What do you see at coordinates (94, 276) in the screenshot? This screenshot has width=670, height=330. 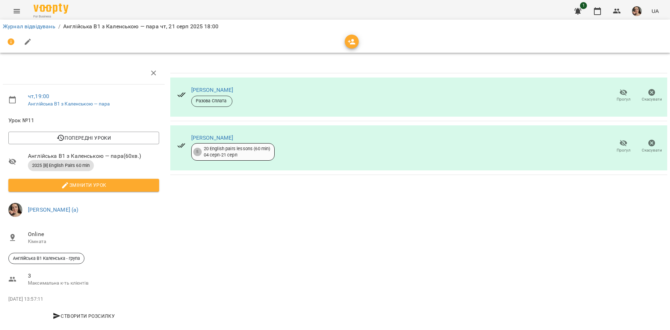 I see `span: 3` at bounding box center [94, 276].